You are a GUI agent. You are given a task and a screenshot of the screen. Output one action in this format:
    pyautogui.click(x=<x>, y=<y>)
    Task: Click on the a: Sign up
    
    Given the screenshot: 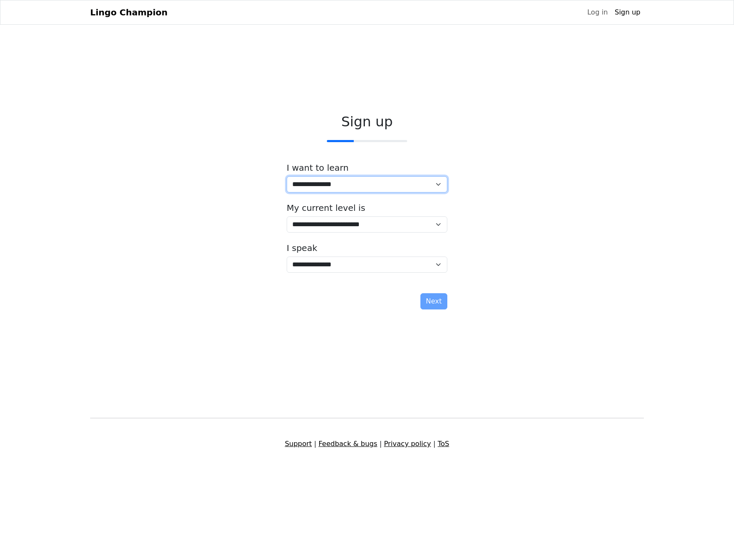 What is the action you would take?
    pyautogui.click(x=627, y=12)
    